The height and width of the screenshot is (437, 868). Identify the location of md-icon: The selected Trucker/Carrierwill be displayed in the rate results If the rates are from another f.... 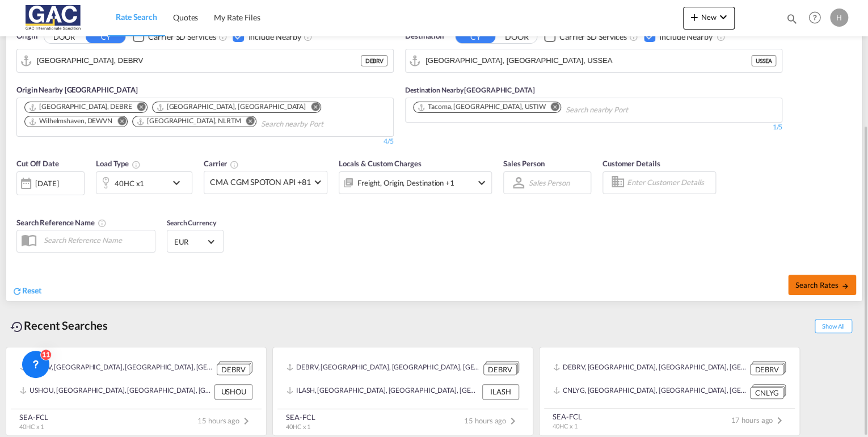
(234, 165).